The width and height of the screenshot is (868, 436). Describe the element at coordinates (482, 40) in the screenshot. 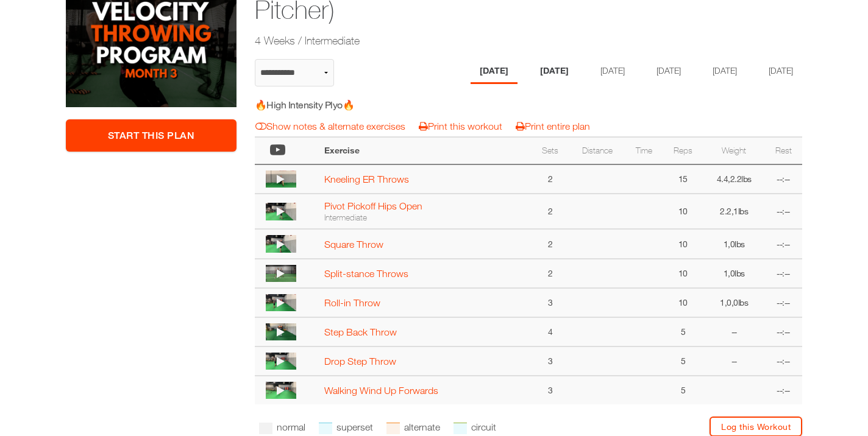

I see `h2: 4 Weeks / Intermediate` at that location.